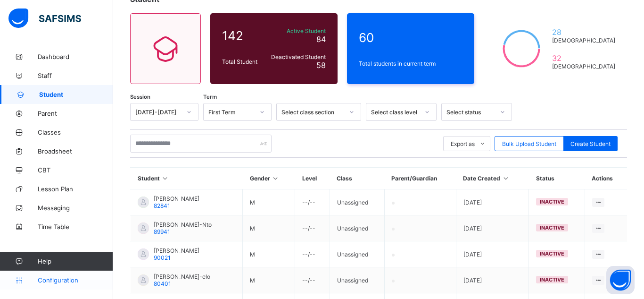 Image resolution: width=644 pixels, height=299 pixels. I want to click on button: Open asap, so click(620, 280).